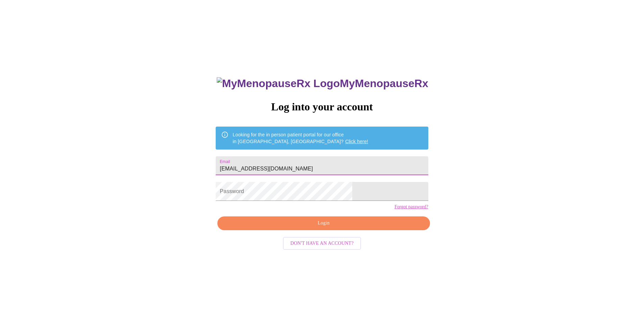 Image resolution: width=644 pixels, height=319 pixels. Describe the element at coordinates (323, 223) in the screenshot. I see `button: Login` at that location.